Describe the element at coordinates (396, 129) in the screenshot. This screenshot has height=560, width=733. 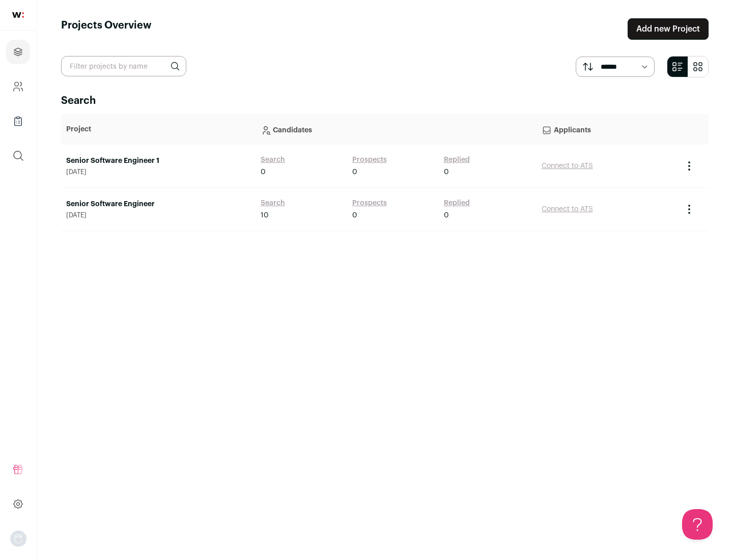
I see `p: Candidates` at that location.